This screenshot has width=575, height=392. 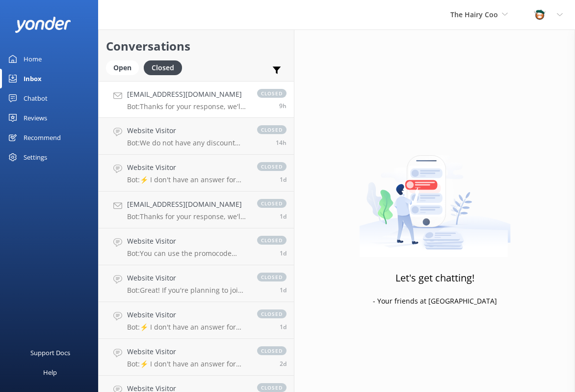 What do you see at coordinates (283, 364) in the screenshot?
I see `span: Sep 01 2025 08:56pm (UTC +01:00) Europe/Dublin` at bounding box center [283, 364].